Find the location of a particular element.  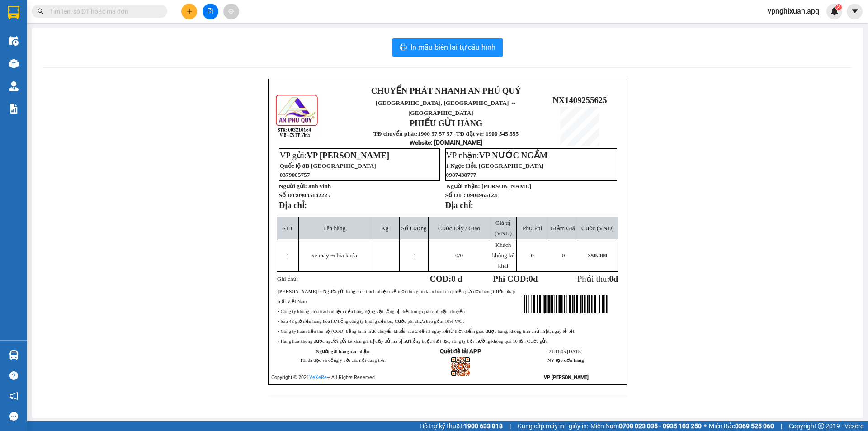

button: printerIn mẫu biên lai tự cấu hình is located at coordinates (447, 48).